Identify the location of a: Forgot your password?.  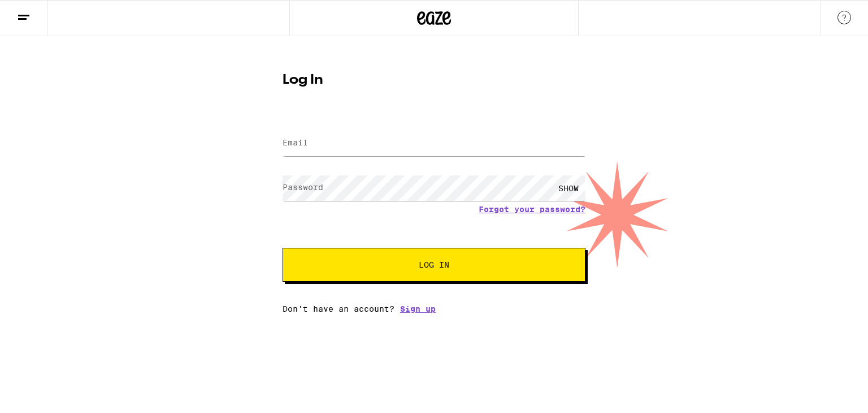
(532, 209).